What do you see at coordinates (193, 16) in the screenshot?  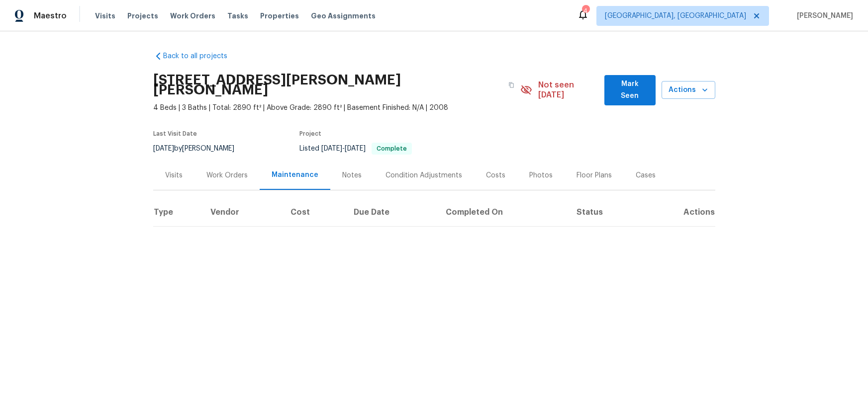 I see `span: Work Orders` at bounding box center [193, 16].